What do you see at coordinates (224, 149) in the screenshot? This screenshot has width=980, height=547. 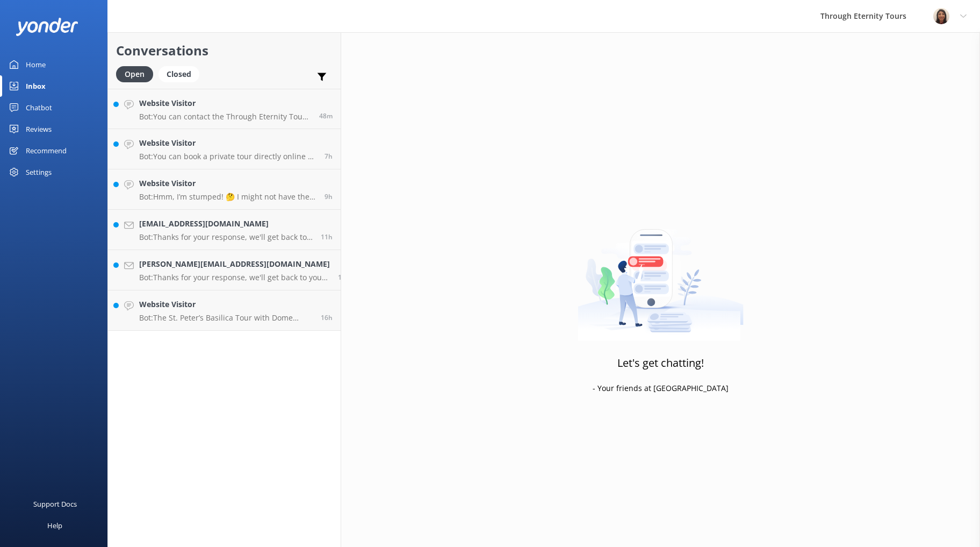 I see `a: Website VisitorBot:You can book a private tour directly online by browsing our tours in various d...` at bounding box center [224, 149].